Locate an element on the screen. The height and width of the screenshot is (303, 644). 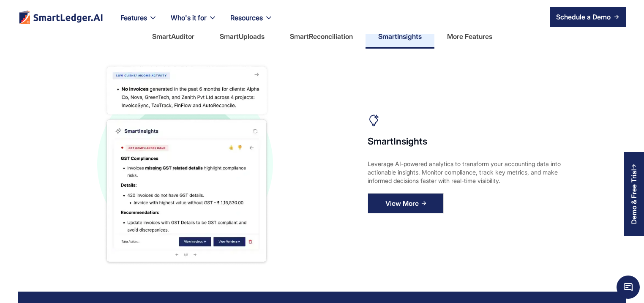
div: View More is located at coordinates (402, 203).